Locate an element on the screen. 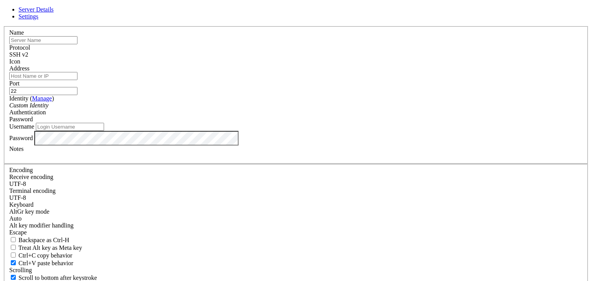  div: Password is located at coordinates (296, 119).